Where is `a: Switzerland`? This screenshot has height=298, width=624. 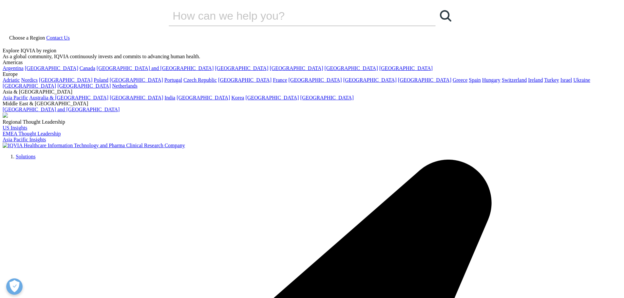
a: Switzerland is located at coordinates (514, 80).